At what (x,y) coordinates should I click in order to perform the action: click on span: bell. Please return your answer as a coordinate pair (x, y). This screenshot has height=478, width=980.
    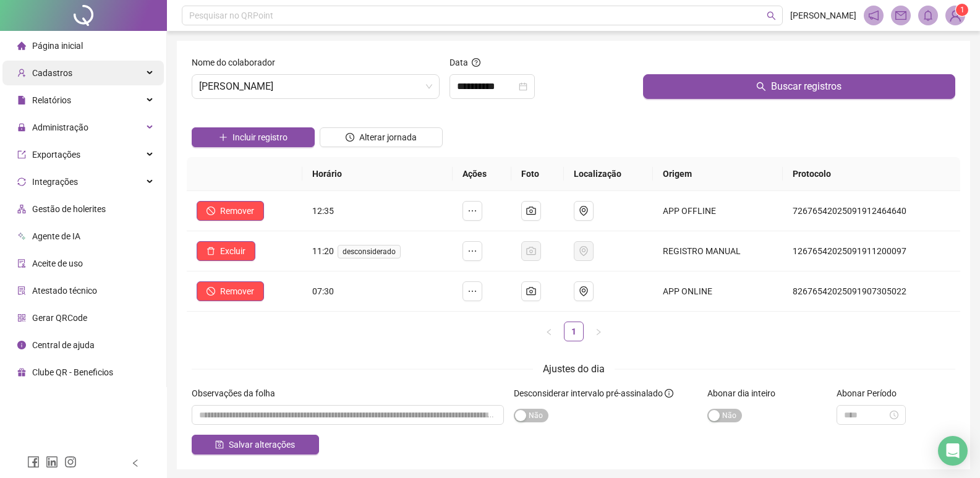
    Looking at the image, I should click on (928, 15).